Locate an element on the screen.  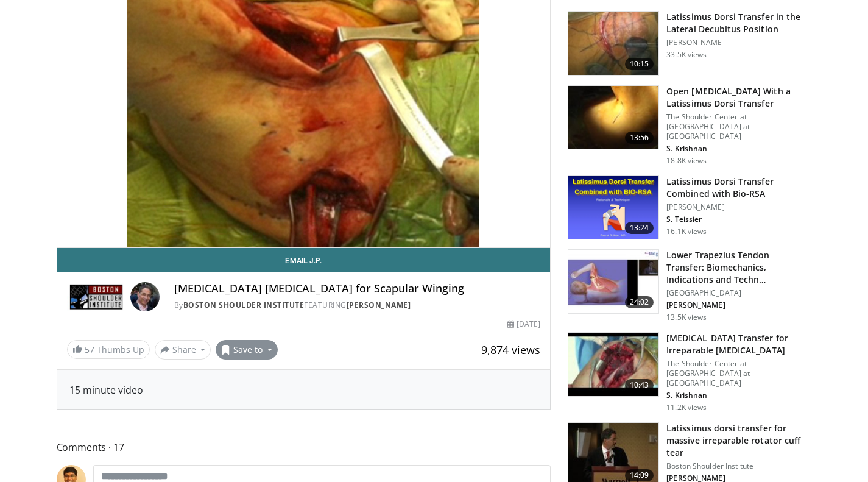
p: 11.2K views is located at coordinates (686, 407).